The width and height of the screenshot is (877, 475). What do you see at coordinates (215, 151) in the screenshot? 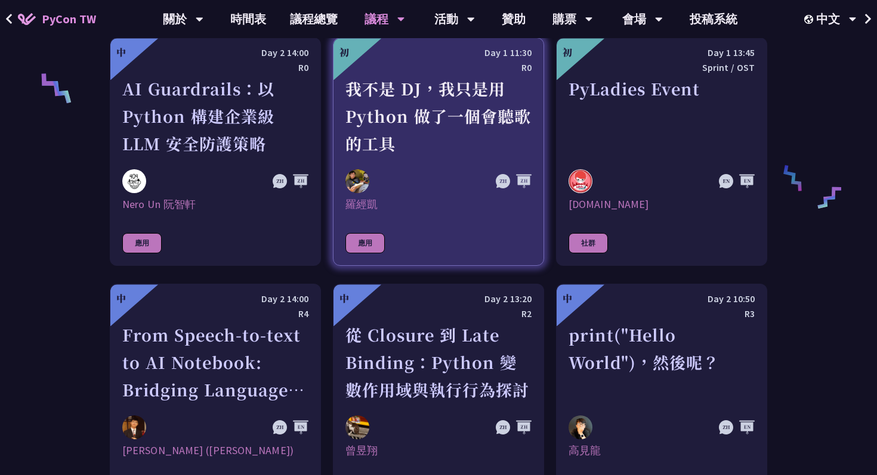
I see `a: 中 Day 2 14:00 R0 AI Guardrails：以 Python 構建企業級 LLM 安全防護策略 Nero Un 阮智軒 Nero Un 阮智軒 應用` at bounding box center [215, 151].